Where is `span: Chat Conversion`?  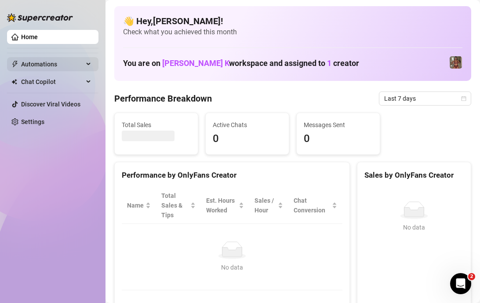
span: Chat Conversion is located at coordinates (312, 205).